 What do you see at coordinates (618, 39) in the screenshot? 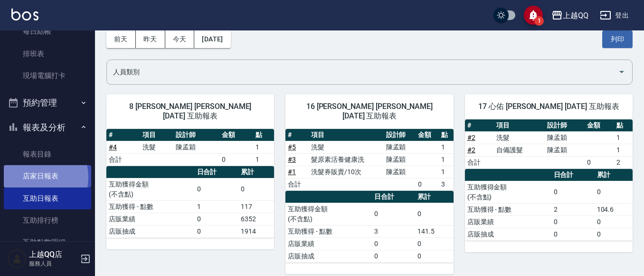
I see `button: 列印` at bounding box center [618, 39].